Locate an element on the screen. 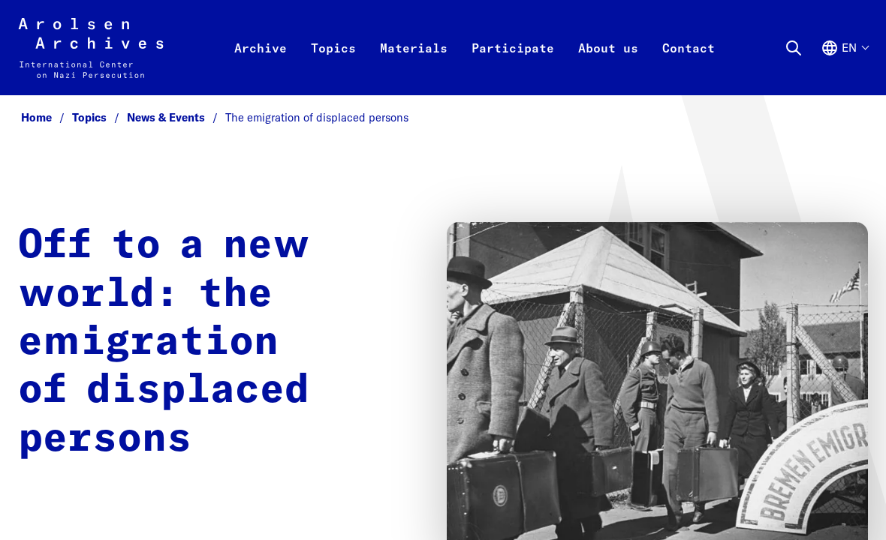 The height and width of the screenshot is (540, 886). nav: Breadcrumb is located at coordinates (443, 118).